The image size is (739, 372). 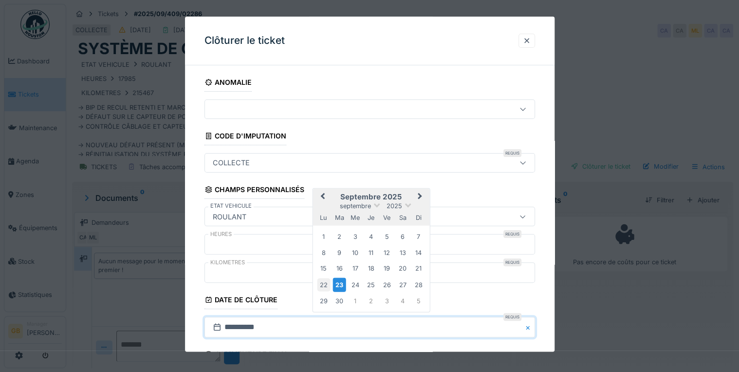 What do you see at coordinates (395, 205) in the screenshot?
I see `span: 2025` at bounding box center [395, 205].